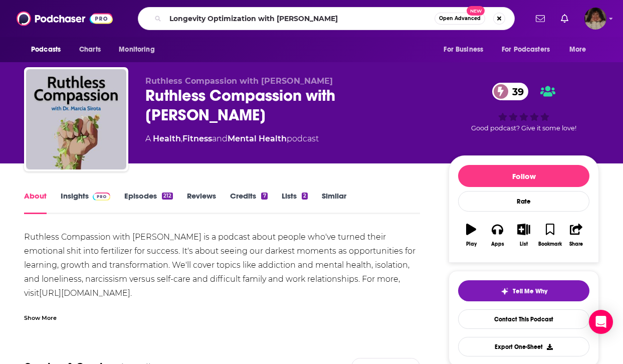 The height and width of the screenshot is (364, 623). What do you see at coordinates (76, 120) in the screenshot?
I see `a: Ruthless Compassion with Dr. Marcia Sirota` at bounding box center [76, 120].